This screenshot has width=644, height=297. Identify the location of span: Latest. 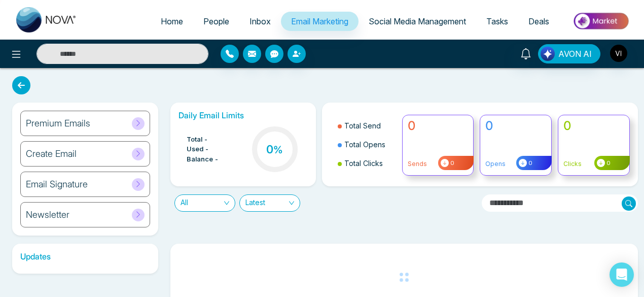
(270, 203).